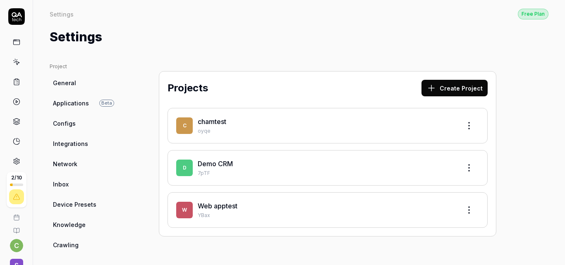 The image size is (565, 265). I want to click on button: c, so click(17, 246).